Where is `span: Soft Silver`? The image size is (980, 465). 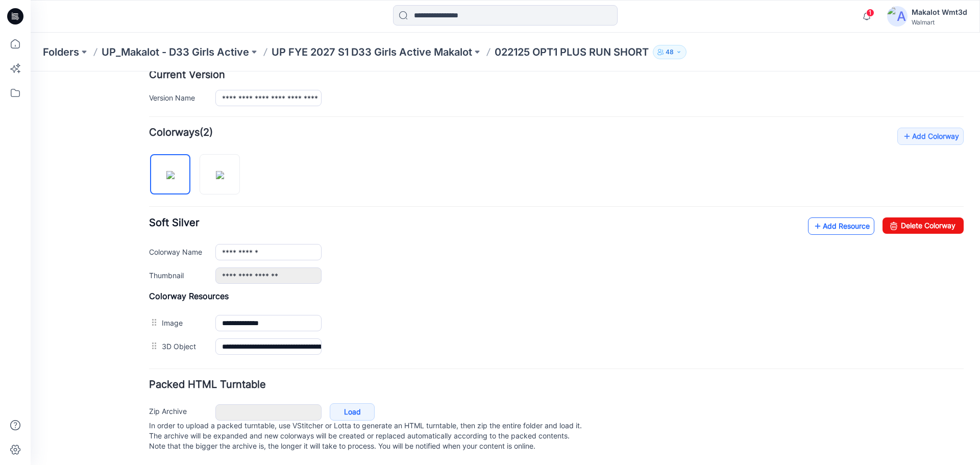 span: Soft Silver is located at coordinates (144, 151).